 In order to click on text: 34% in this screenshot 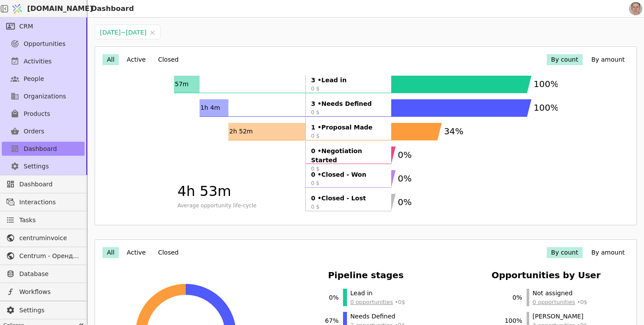, I will do `click(453, 131)`.